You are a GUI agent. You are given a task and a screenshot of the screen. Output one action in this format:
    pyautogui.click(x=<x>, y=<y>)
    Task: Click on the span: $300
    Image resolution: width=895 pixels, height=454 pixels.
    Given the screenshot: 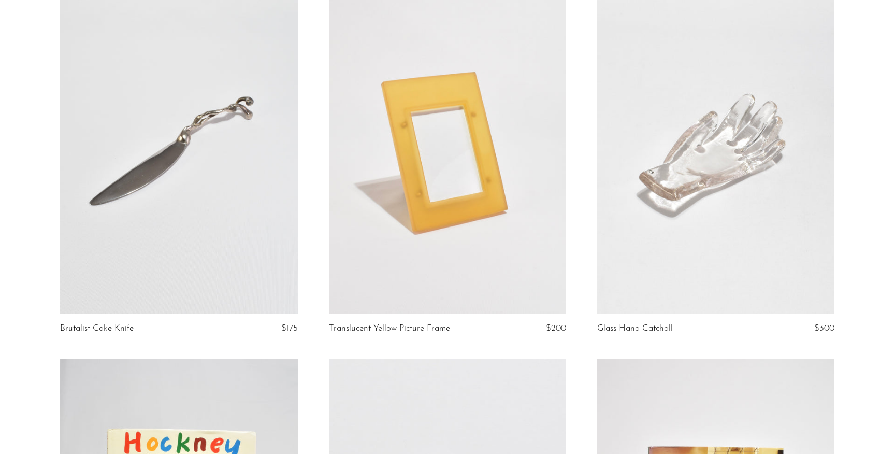 What is the action you would take?
    pyautogui.click(x=824, y=328)
    